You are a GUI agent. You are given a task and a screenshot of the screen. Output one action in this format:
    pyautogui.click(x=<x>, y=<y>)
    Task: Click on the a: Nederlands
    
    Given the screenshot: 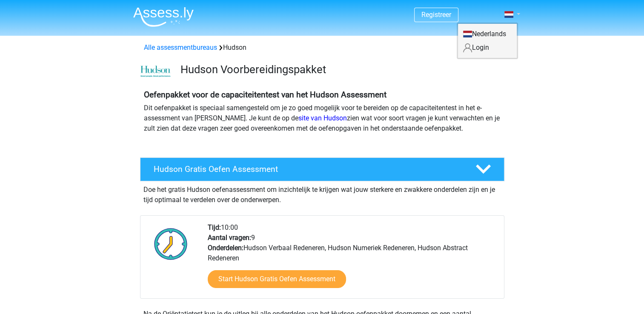 What is the action you would take?
    pyautogui.click(x=487, y=34)
    